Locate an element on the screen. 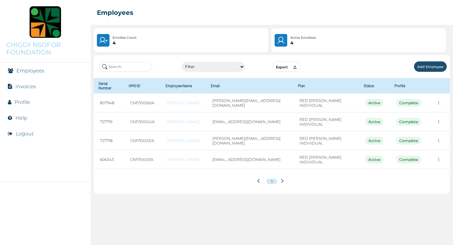 The image size is (453, 245). img: RelianceHMO's Logo is located at coordinates (45, 234).